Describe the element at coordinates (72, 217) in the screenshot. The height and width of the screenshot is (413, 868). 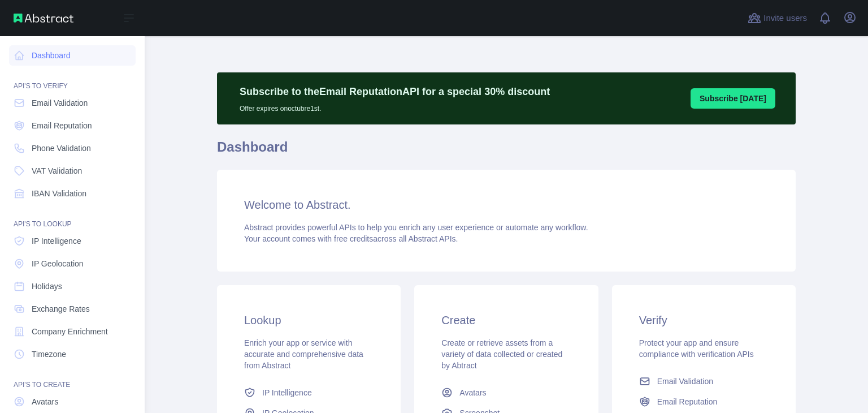
I see `div: API'S TO LOOKUP` at that location.